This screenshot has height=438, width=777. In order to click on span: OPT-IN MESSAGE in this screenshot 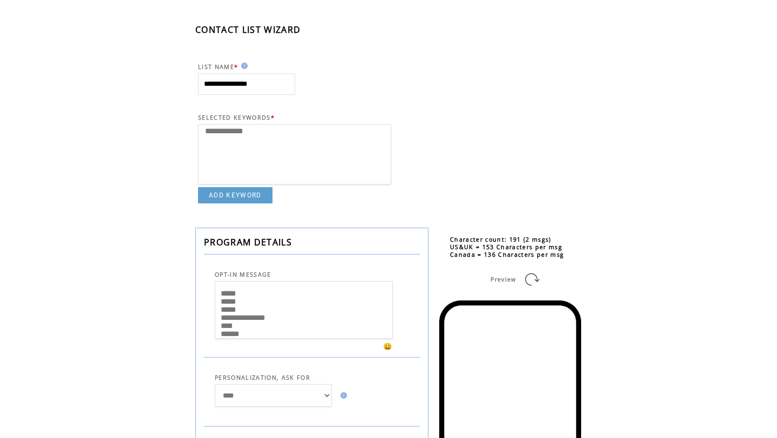, I will do `click(243, 275)`.